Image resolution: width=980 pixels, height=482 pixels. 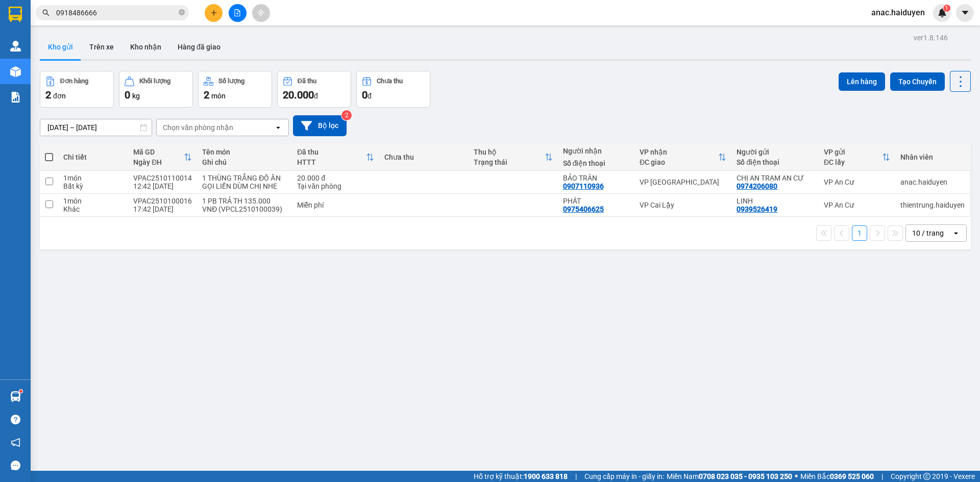 What do you see at coordinates (314, 89) in the screenshot?
I see `button: Đã thu20.000đ` at bounding box center [314, 89].